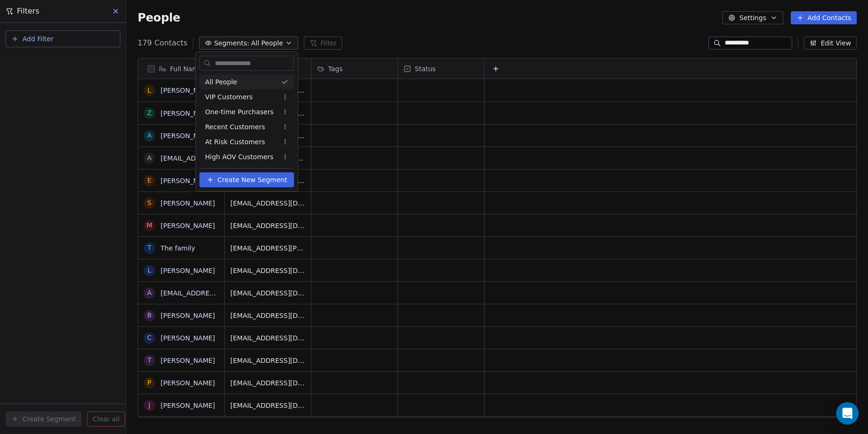  I want to click on button: Create New Segment, so click(247, 180).